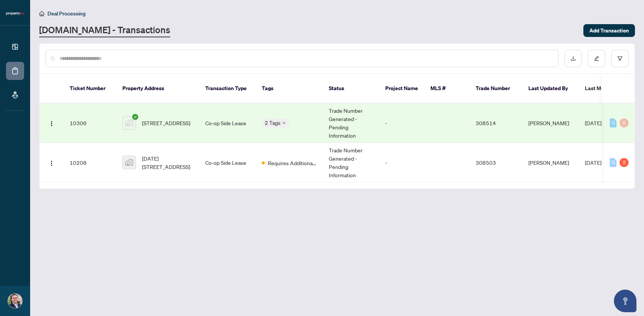 This screenshot has height=316, width=644. I want to click on button: Open asap, so click(625, 301).